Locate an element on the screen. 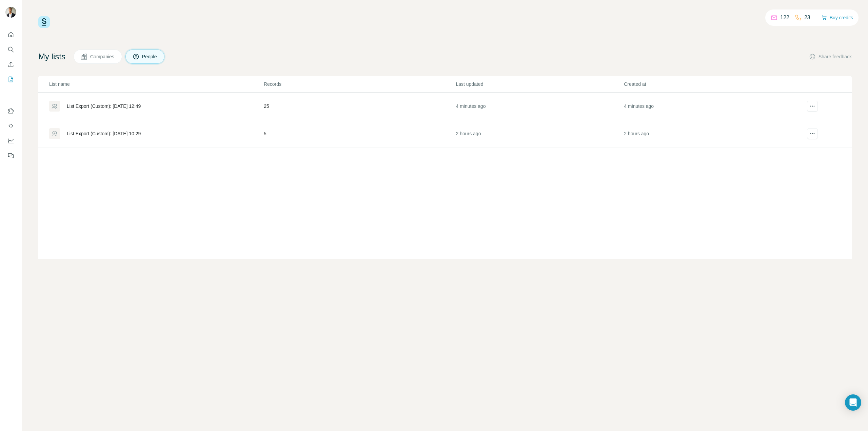 This screenshot has width=868, height=431. p: List name is located at coordinates (156, 84).